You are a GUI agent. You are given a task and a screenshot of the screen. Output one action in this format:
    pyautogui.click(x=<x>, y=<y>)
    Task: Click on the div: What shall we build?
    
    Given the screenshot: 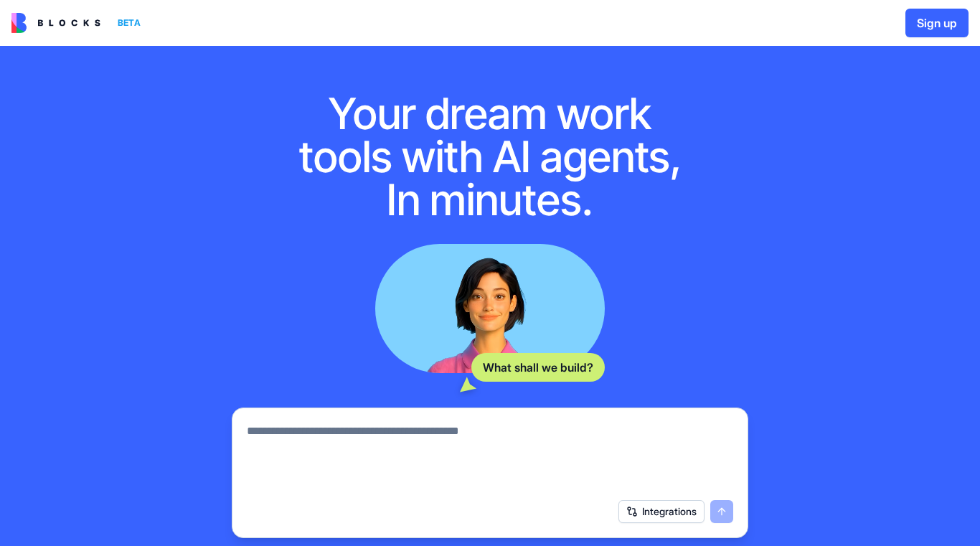 What is the action you would take?
    pyautogui.click(x=539, y=368)
    